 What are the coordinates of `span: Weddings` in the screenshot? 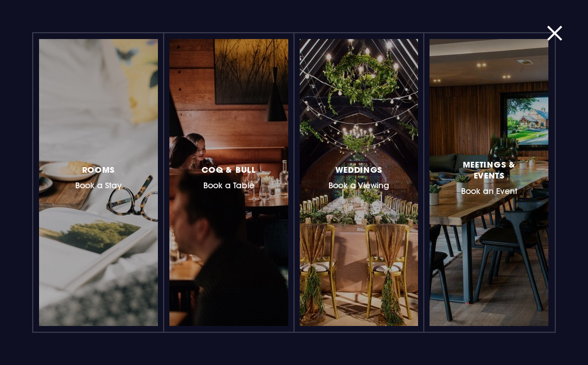 It's located at (359, 169).